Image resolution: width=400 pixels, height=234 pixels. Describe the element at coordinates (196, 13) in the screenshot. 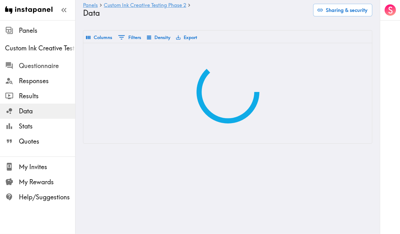

I see `h4: Data` at that location.